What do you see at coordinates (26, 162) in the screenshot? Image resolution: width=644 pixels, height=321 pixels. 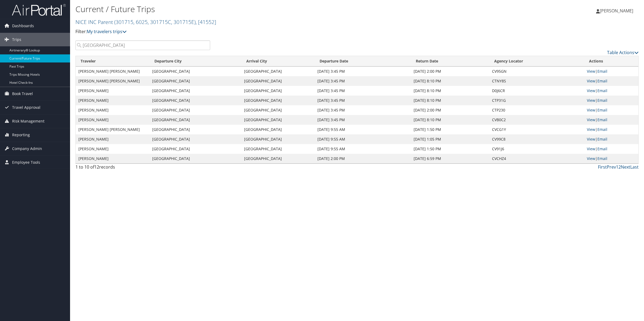 I see `span: Employee Tools` at bounding box center [26, 162].